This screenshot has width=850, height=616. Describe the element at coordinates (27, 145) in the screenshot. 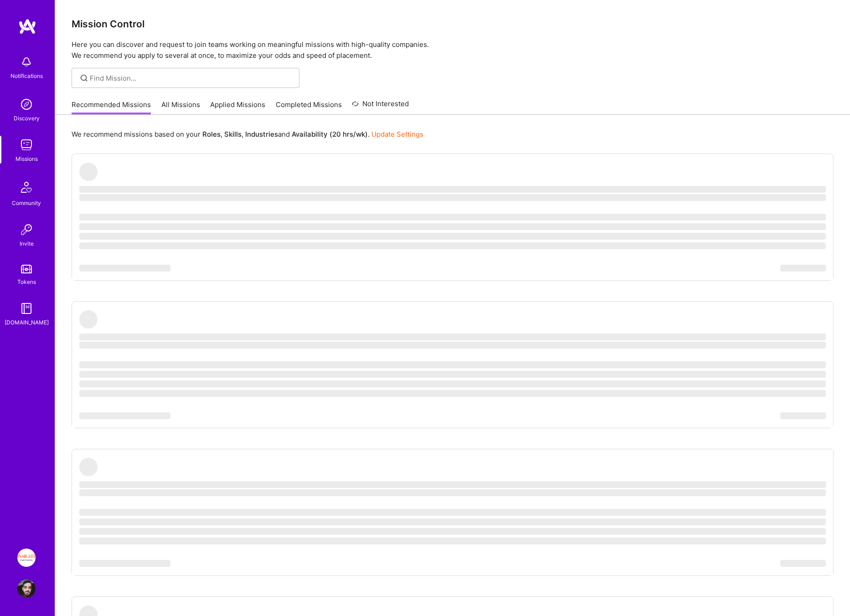

I see `img: teamwork` at that location.